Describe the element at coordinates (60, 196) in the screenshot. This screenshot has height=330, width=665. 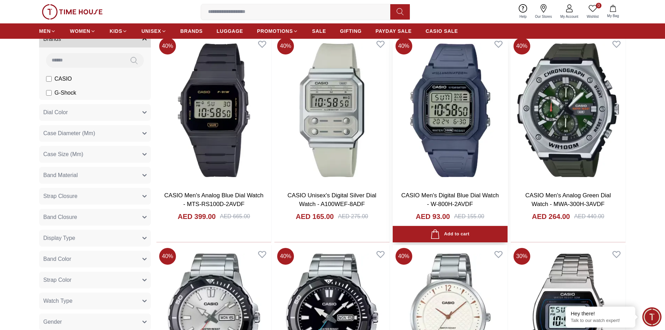
I see `span: Strap Closure` at that location.